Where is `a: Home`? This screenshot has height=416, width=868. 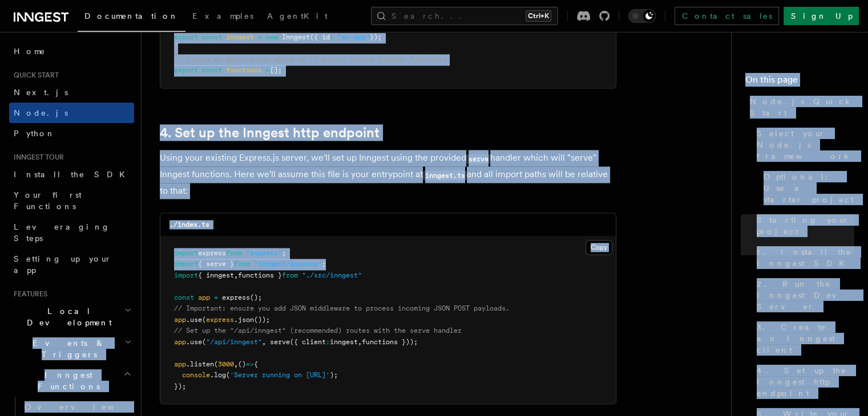 a: Home is located at coordinates (71, 51).